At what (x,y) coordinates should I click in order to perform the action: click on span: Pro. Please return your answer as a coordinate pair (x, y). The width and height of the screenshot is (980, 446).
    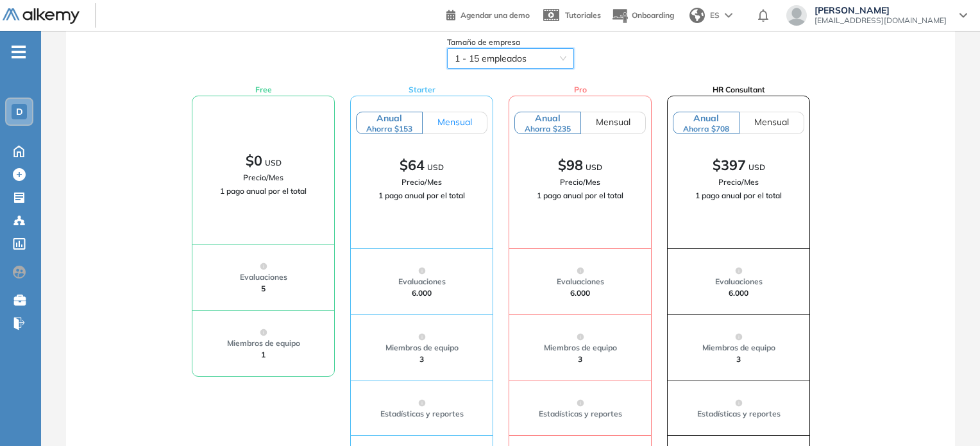
    Looking at the image, I should click on (581, 90).